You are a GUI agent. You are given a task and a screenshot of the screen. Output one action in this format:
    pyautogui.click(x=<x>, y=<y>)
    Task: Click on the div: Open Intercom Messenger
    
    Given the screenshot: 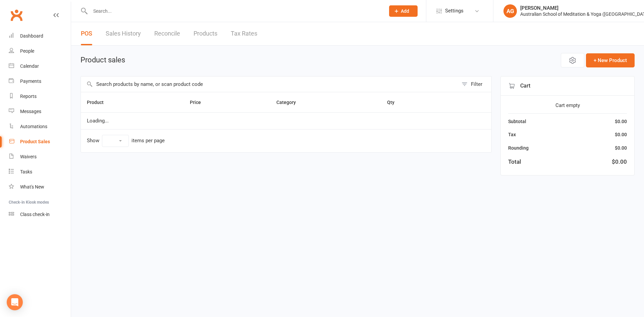 What is the action you would take?
    pyautogui.click(x=15, y=302)
    